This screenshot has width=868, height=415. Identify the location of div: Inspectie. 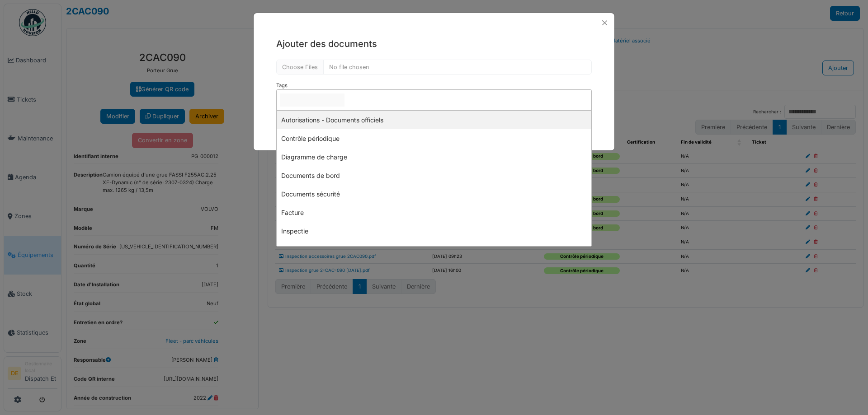
(434, 231).